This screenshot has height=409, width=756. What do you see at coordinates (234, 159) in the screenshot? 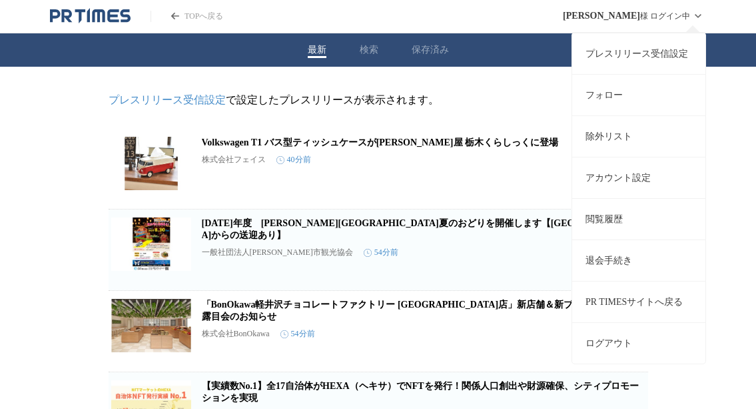
I see `p: 株式会社フェイス` at bounding box center [234, 159].